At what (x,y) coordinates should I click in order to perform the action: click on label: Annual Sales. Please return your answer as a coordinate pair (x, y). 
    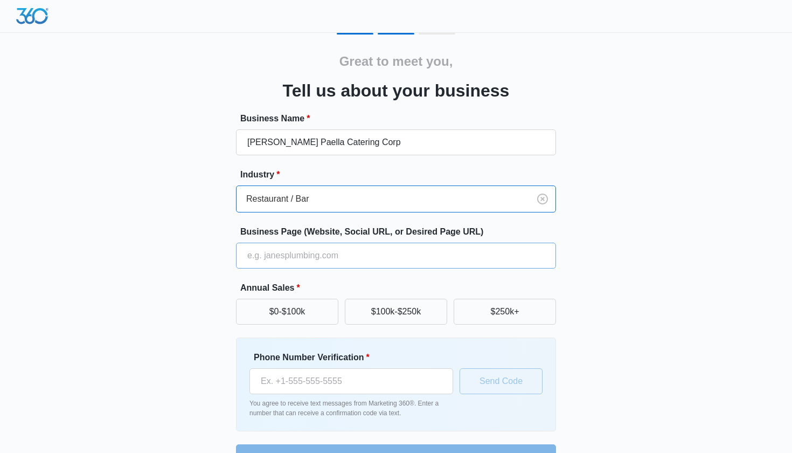
    Looking at the image, I should click on (400, 288).